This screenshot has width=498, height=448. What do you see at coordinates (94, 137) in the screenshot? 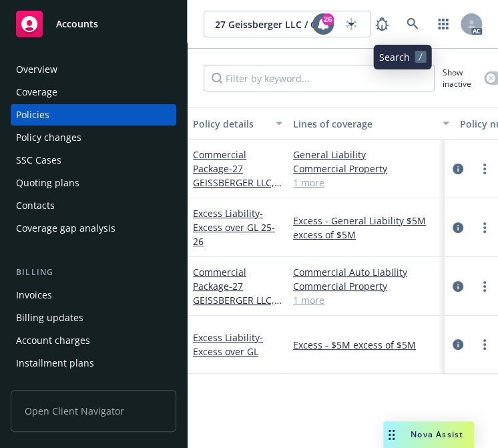
I see `a: Policy changes` at bounding box center [94, 137].